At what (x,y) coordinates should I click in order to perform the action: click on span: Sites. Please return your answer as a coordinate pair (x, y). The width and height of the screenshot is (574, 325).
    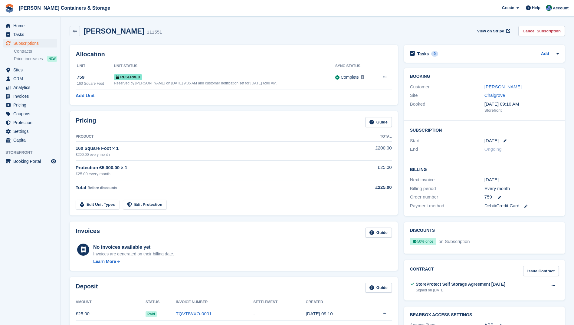
    Looking at the image, I should click on (31, 70).